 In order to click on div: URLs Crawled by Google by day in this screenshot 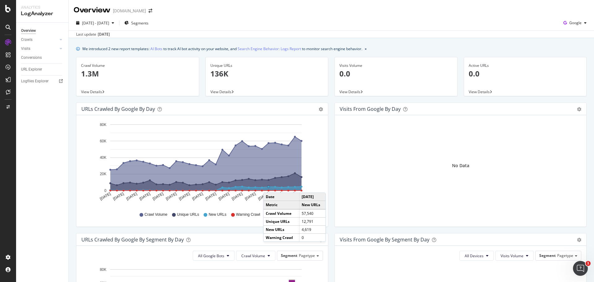, I will do `click(118, 109)`.